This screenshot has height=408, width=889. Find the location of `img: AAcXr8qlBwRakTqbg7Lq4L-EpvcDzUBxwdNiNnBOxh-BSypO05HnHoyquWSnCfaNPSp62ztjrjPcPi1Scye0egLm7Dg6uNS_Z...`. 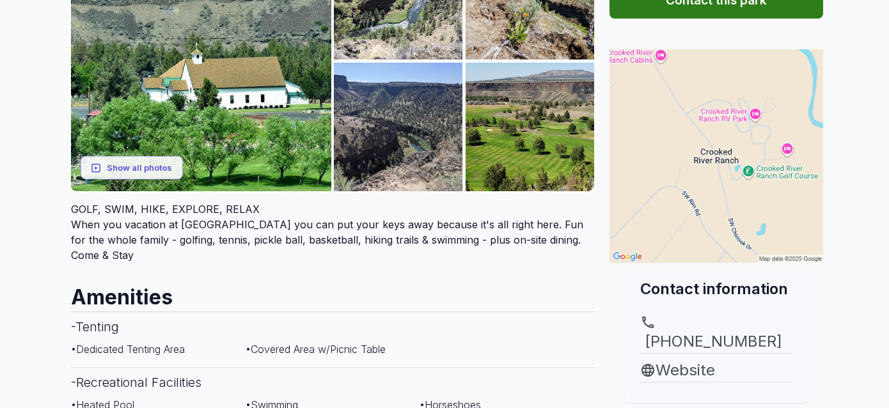

img: AAcXr8qlBwRakTqbg7Lq4L-EpvcDzUBxwdNiNnBOxh-BSypO05HnHoyquWSnCfaNPSp62ztjrjPcPi1Scye0egLm7Dg6uNS_Z... is located at coordinates (530, 127).